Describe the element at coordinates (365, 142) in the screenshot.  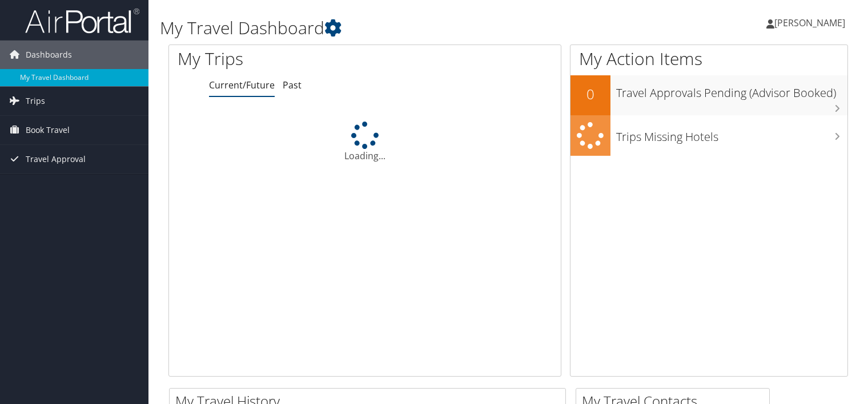
I see `div: Loading...` at that location.